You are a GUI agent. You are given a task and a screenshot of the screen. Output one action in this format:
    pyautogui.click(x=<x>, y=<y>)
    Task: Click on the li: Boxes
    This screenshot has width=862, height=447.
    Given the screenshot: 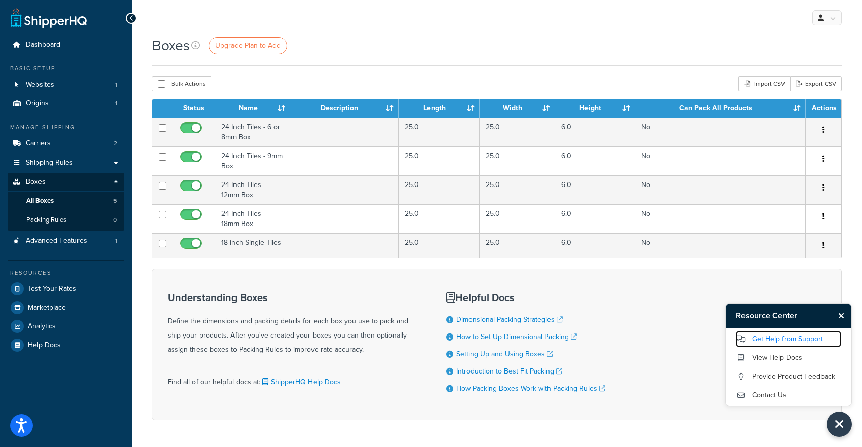 What is the action you would take?
    pyautogui.click(x=66, y=202)
    